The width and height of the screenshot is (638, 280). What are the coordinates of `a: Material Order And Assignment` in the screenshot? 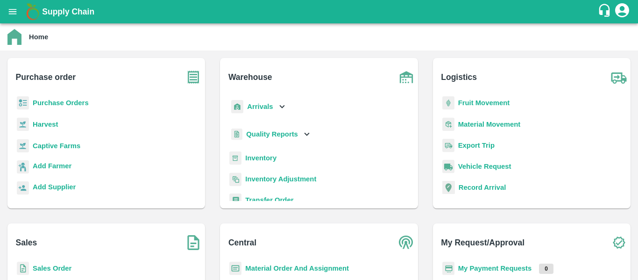 It's located at (297, 268).